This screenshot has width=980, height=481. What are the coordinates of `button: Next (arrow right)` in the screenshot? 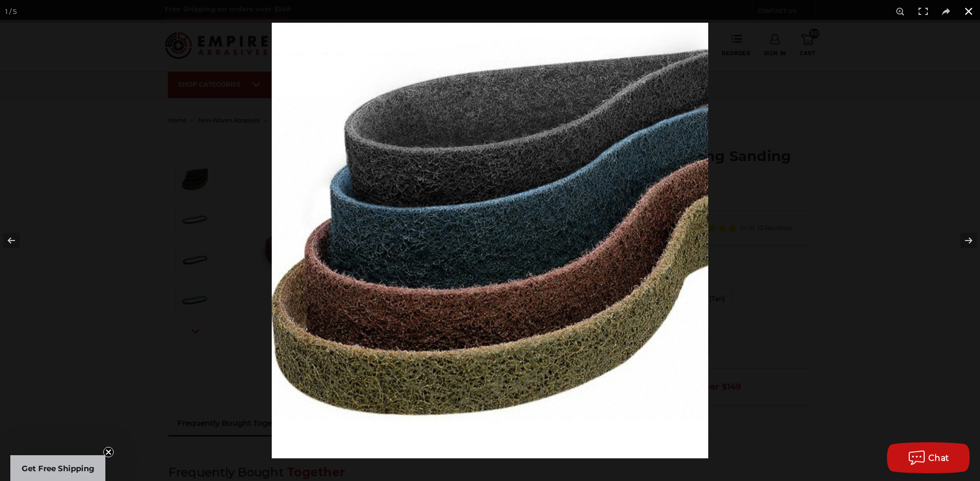 It's located at (962, 241).